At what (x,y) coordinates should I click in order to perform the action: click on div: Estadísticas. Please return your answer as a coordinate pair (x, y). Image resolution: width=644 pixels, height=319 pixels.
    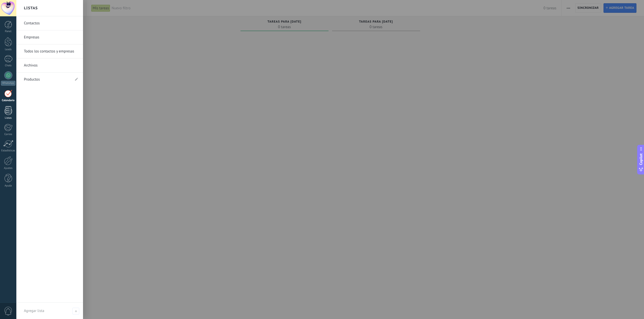
    Looking at the image, I should click on (8, 151).